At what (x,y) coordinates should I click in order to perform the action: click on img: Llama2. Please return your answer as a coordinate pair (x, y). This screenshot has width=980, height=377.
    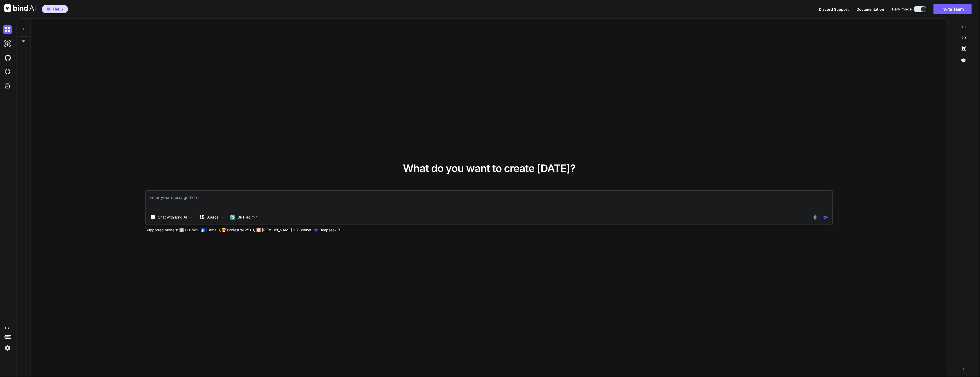
    Looking at the image, I should click on (203, 230).